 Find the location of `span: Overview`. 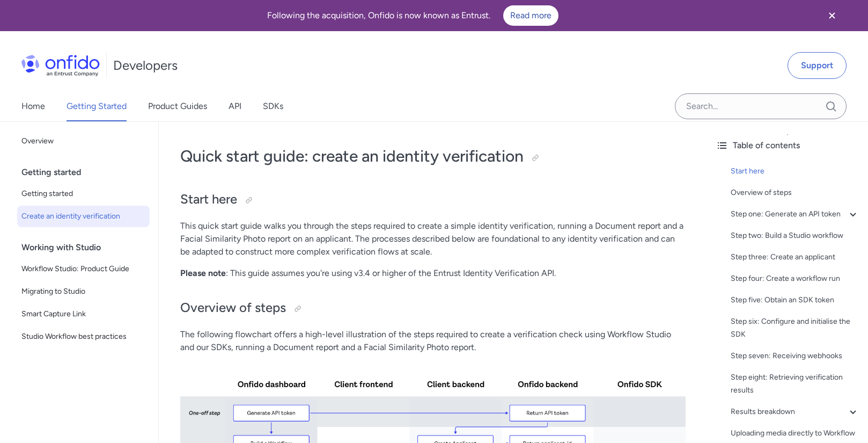

span: Overview is located at coordinates (83, 141).